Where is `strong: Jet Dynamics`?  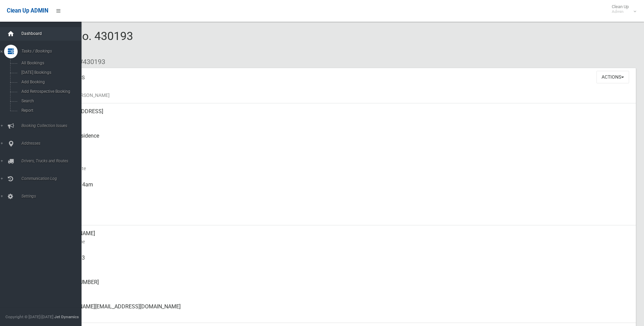 strong: Jet Dynamics is located at coordinates (66, 317).